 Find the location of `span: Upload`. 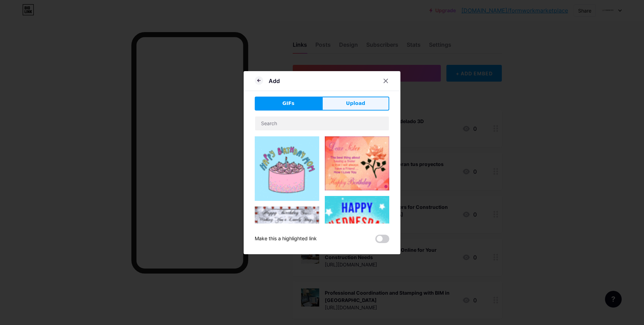

span: Upload is located at coordinates (355, 103).